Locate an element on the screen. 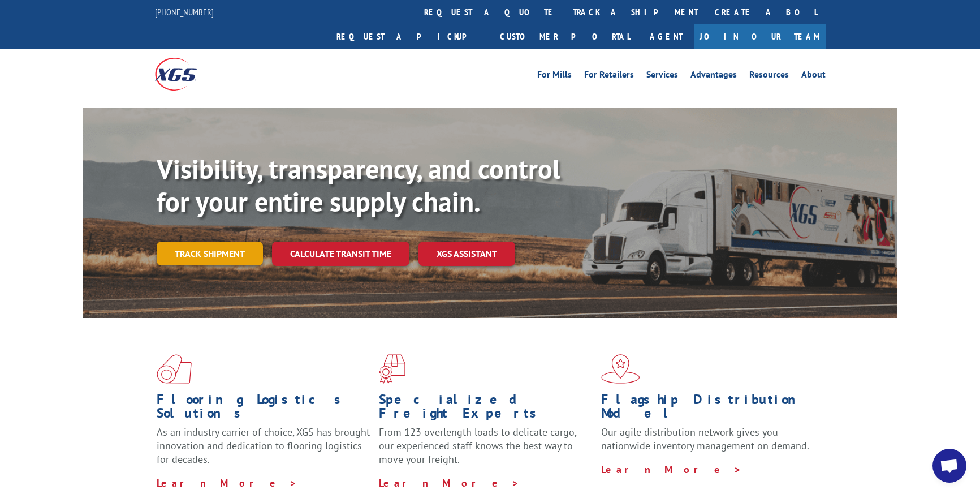 The image size is (980, 494). img: xgs-icon-focused-on-flooring-red is located at coordinates (392, 369).